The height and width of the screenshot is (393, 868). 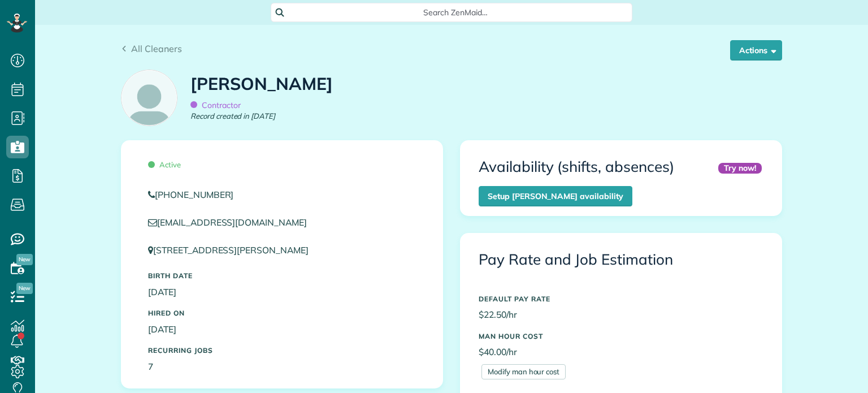 What do you see at coordinates (621, 260) in the screenshot?
I see `h3: Pay Rate and Job Estimation` at bounding box center [621, 260].